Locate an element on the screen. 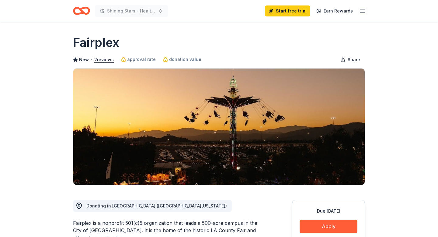 This screenshot has width=438, height=237. button: Shining Stars - Healthcare Employee Recognition is located at coordinates (131, 11).